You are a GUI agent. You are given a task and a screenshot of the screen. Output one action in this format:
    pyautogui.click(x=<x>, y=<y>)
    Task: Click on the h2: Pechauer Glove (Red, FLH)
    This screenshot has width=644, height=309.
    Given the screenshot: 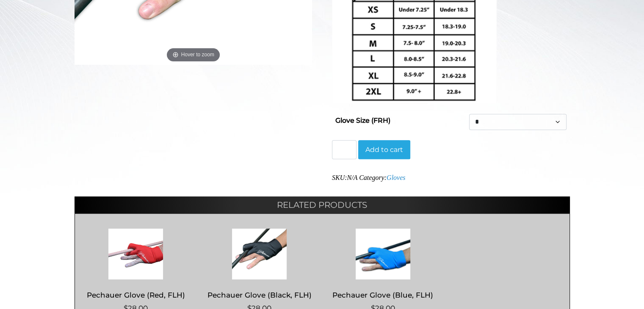 What is the action you would take?
    pyautogui.click(x=136, y=295)
    